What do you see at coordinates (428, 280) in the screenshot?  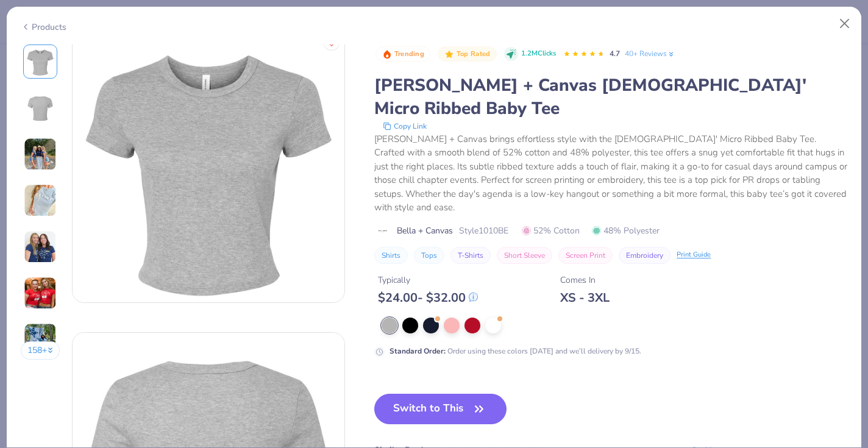 I see `div: Typically` at bounding box center [428, 280].